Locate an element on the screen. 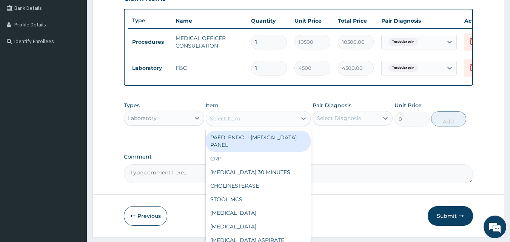 The image size is (510, 242). div: CRP is located at coordinates (258, 159).